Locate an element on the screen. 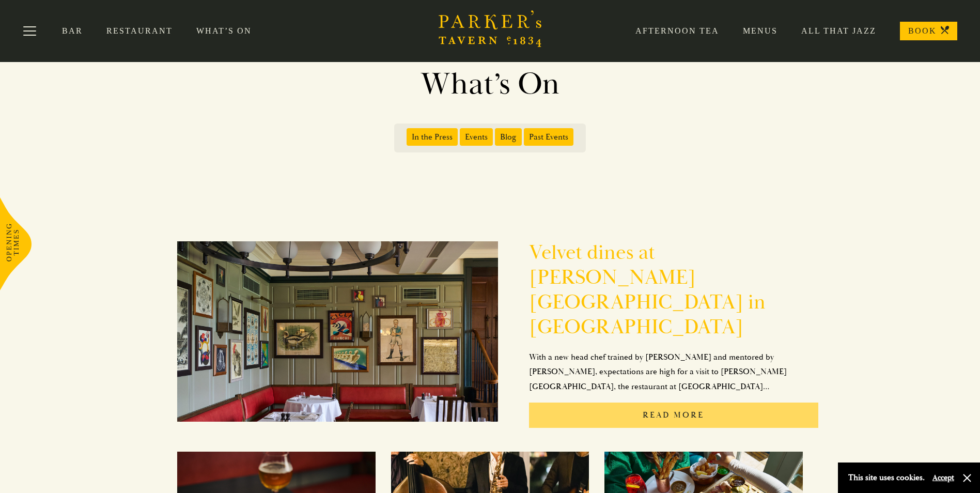 This screenshot has height=493, width=980. span: Past Events is located at coordinates (549, 137).